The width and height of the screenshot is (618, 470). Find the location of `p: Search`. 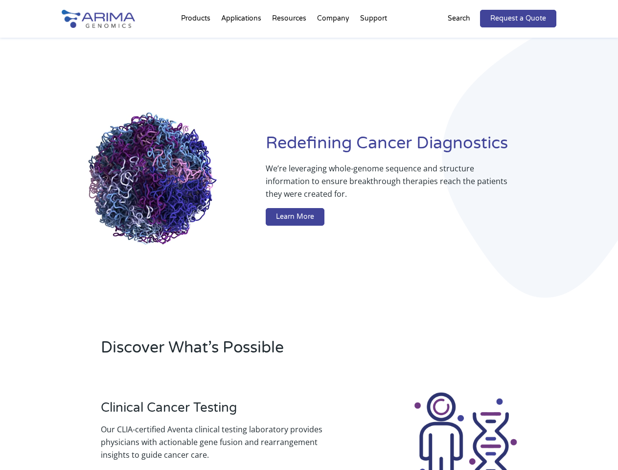

p: Search is located at coordinates (459, 19).